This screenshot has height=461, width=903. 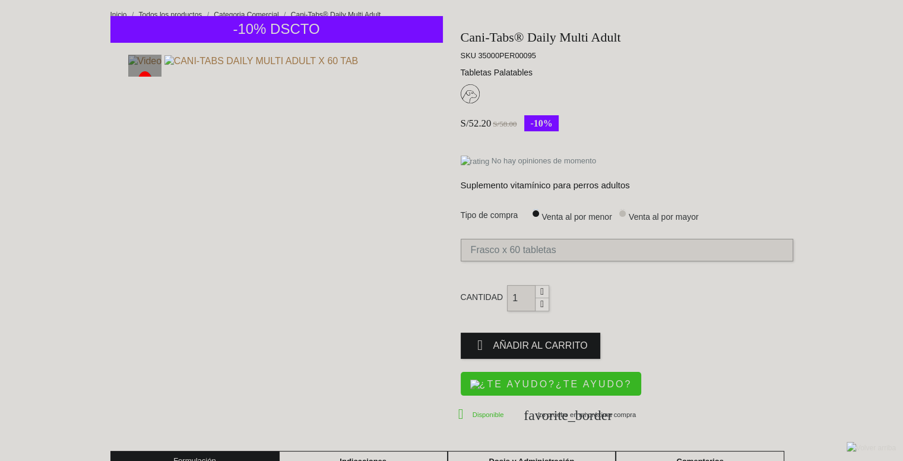 What do you see at coordinates (170, 15) in the screenshot?
I see `span: Todos los productos` at bounding box center [170, 15].